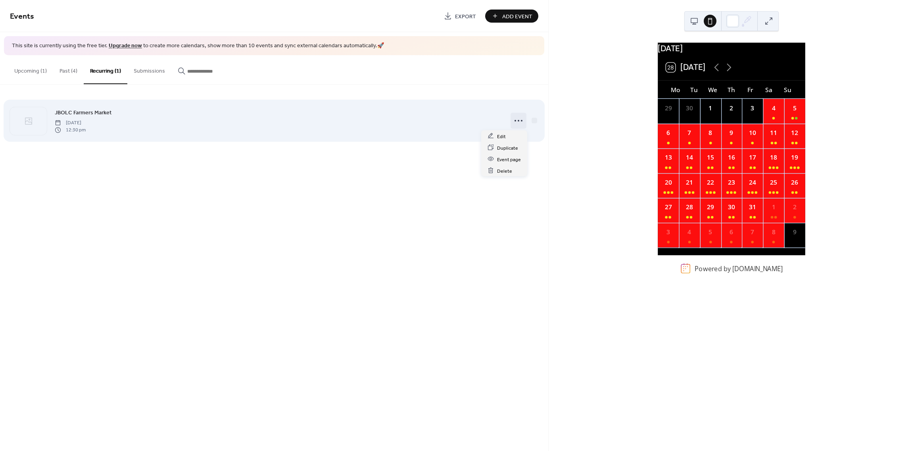 Image resolution: width=914 pixels, height=451 pixels. Describe the element at coordinates (731, 182) in the screenshot. I see `div: 23` at that location.